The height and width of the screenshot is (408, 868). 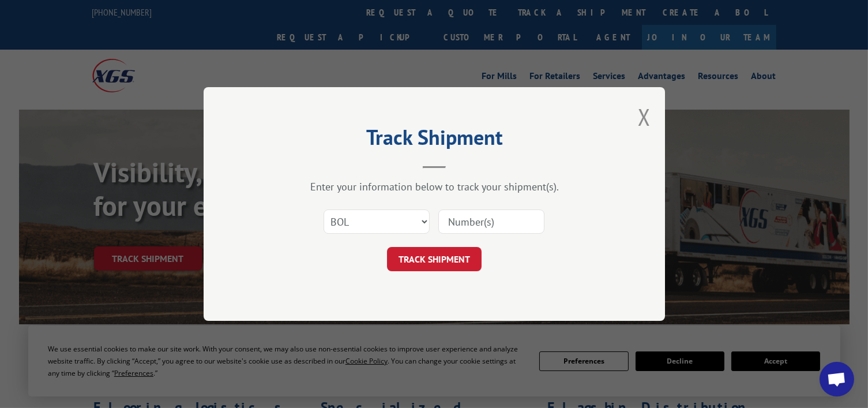 I want to click on div: Enter your information below to track your shipment(s)., so click(x=435, y=187).